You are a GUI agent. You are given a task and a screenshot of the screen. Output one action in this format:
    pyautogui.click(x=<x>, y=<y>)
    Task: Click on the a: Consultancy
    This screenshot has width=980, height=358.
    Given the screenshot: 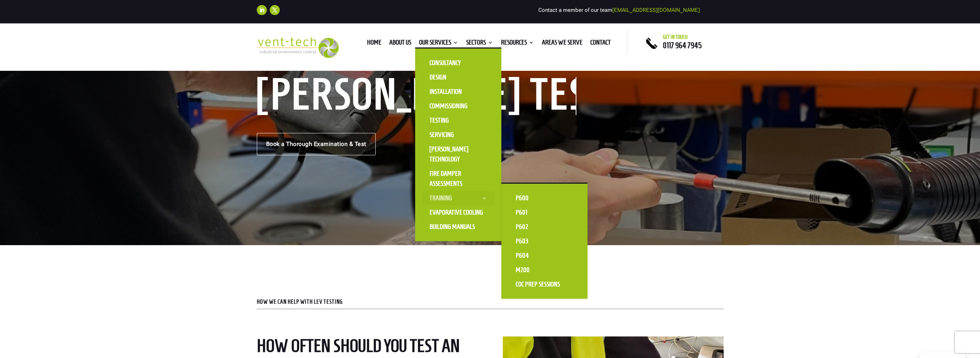 What is the action you would take?
    pyautogui.click(x=458, y=63)
    